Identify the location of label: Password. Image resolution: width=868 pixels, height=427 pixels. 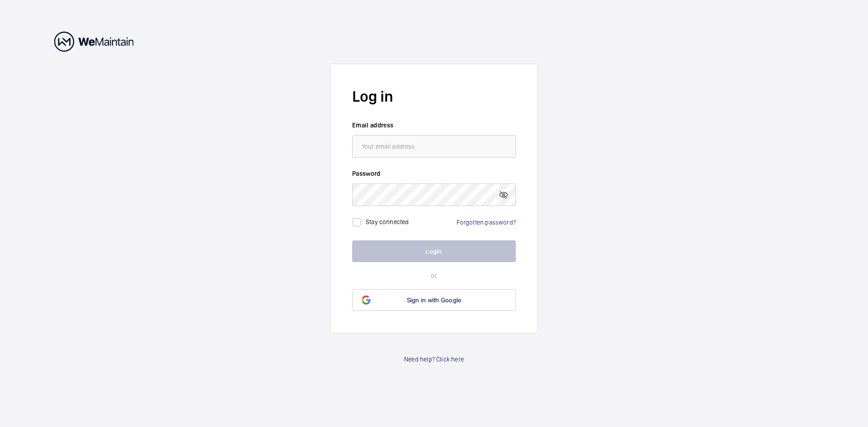
(434, 173).